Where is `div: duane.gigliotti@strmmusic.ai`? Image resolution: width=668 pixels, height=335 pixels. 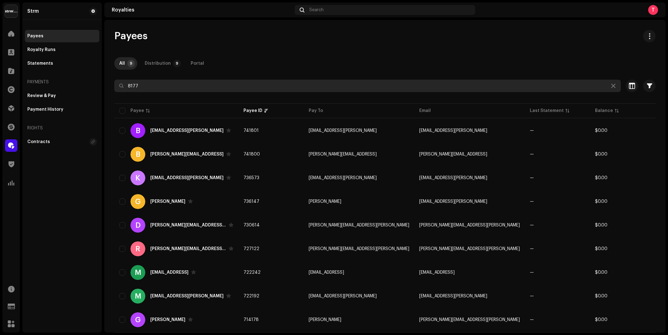 div: duane.gigliotti@strmmusic.ai is located at coordinates (188, 225).